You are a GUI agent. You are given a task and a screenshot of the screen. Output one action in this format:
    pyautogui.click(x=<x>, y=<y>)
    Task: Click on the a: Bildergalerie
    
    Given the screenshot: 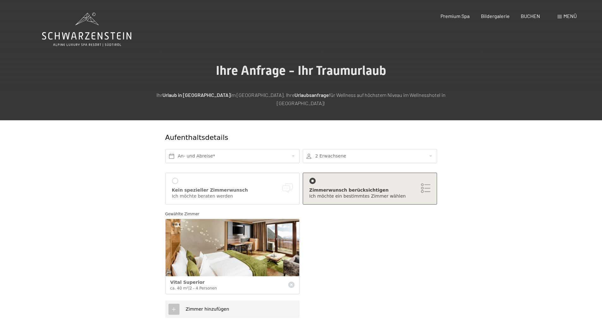 What is the action you would take?
    pyautogui.click(x=495, y=16)
    